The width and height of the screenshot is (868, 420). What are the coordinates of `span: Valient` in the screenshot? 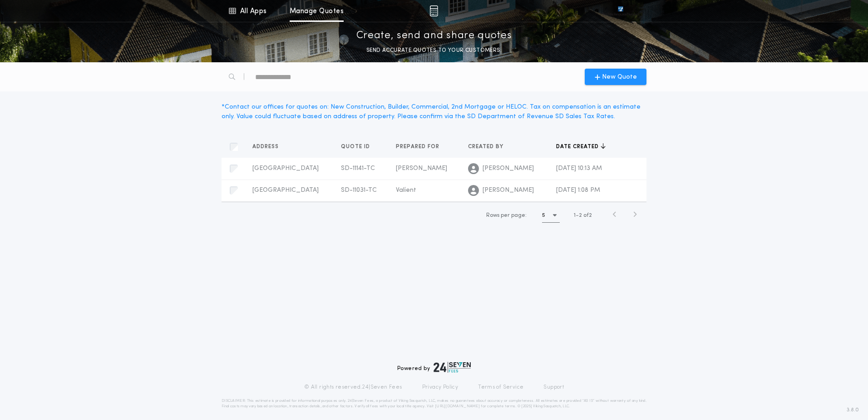 It's located at (406, 190).